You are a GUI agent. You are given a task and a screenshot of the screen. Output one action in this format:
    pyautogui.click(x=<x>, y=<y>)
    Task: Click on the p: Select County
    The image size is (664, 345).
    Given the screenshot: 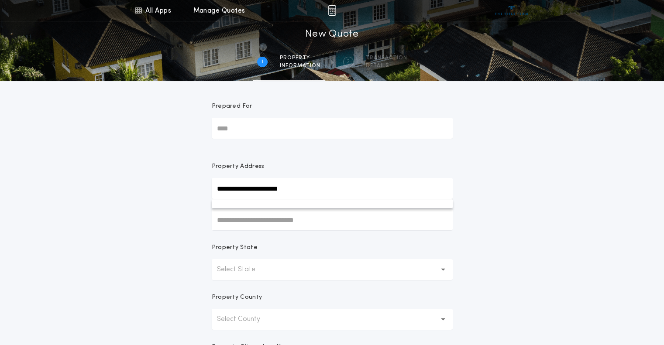 What is the action you would take?
    pyautogui.click(x=245, y=319)
    